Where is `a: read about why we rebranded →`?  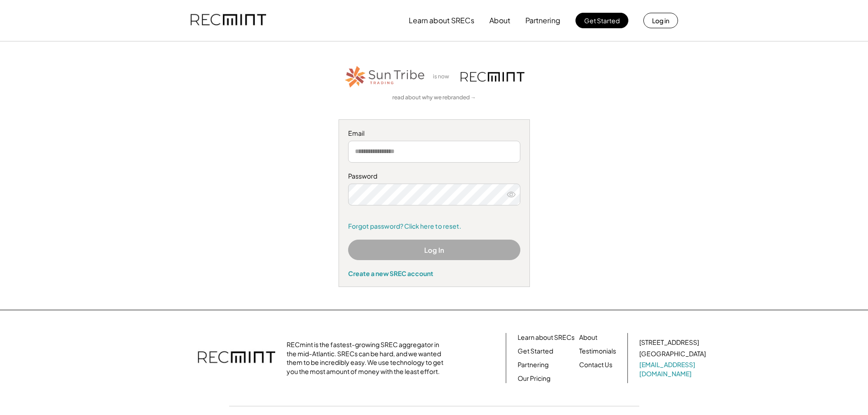
a: read about why we rebranded → is located at coordinates (434, 98).